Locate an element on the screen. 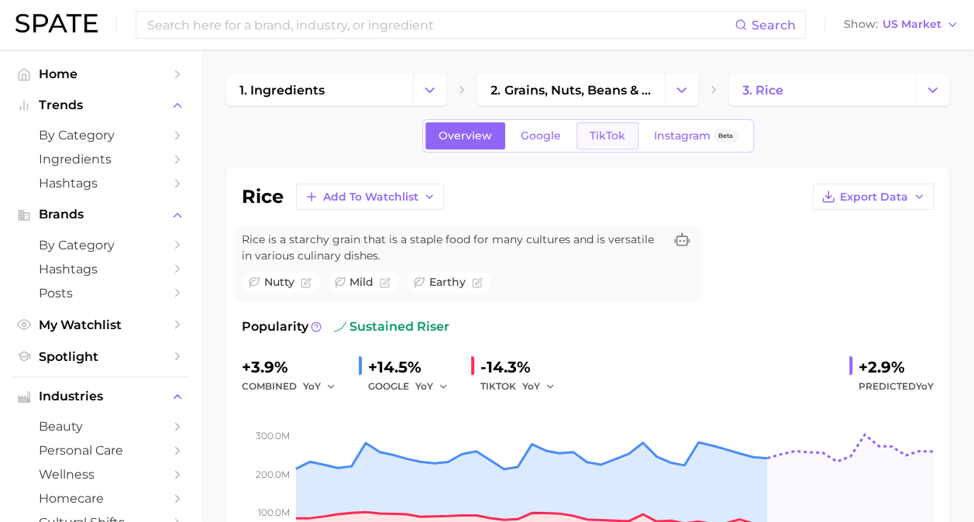  a: Posts is located at coordinates (101, 293).